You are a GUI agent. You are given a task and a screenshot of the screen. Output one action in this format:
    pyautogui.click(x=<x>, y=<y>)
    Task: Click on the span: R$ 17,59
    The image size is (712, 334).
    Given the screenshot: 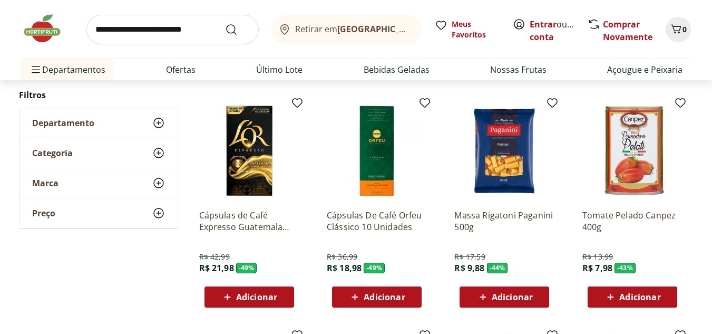 What is the action you would take?
    pyautogui.click(x=470, y=257)
    